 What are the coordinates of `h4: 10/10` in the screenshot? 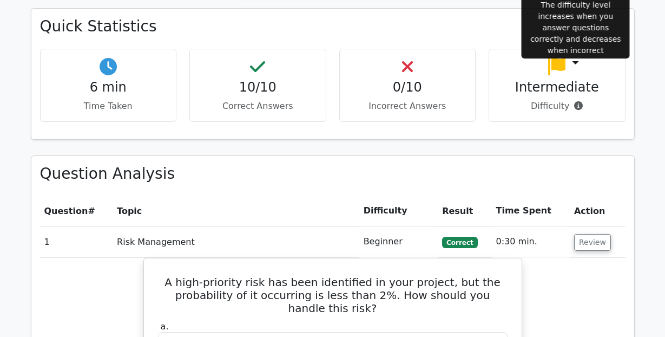 It's located at (258, 87).